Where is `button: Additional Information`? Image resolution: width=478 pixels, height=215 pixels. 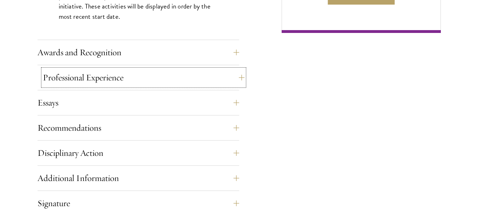
button: Additional Information is located at coordinates (138, 178).